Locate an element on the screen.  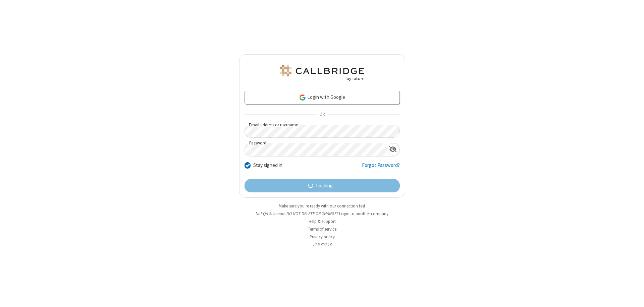
a: Help & support is located at coordinates (322, 222).